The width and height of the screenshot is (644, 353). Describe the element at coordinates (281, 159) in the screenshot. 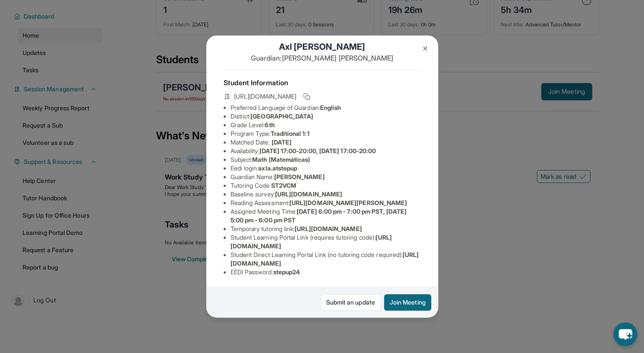

I see `span: Math (Matemáticas)` at that location.